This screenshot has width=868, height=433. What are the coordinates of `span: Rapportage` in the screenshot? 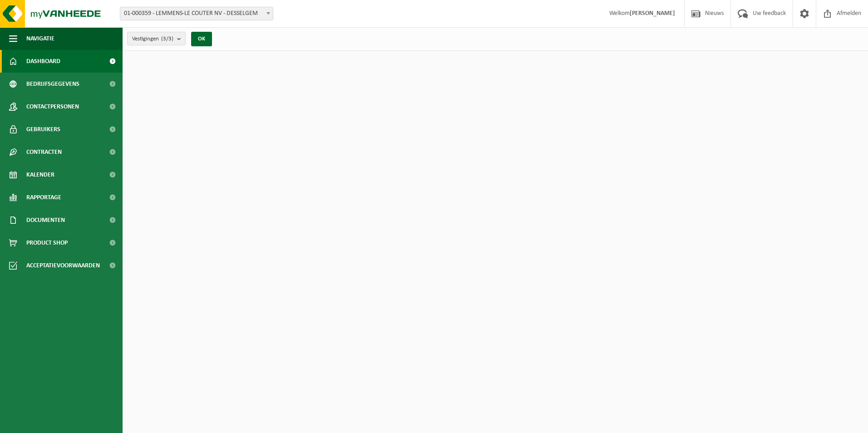 It's located at (44, 197).